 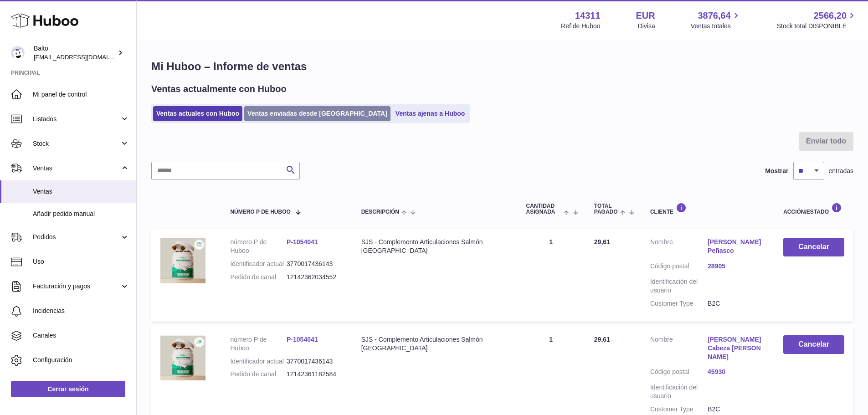 What do you see at coordinates (81, 214) in the screenshot?
I see `span: Añadir pedido manual` at bounding box center [81, 214].